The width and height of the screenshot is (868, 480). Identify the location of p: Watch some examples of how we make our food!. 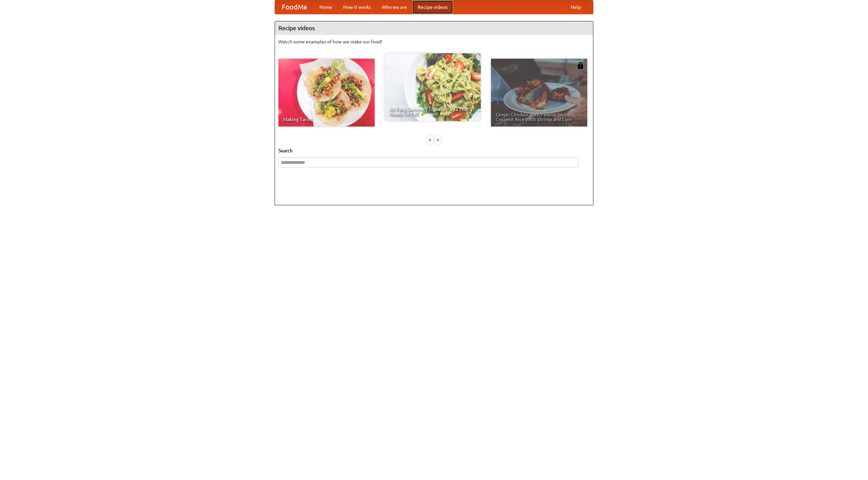
(434, 41).